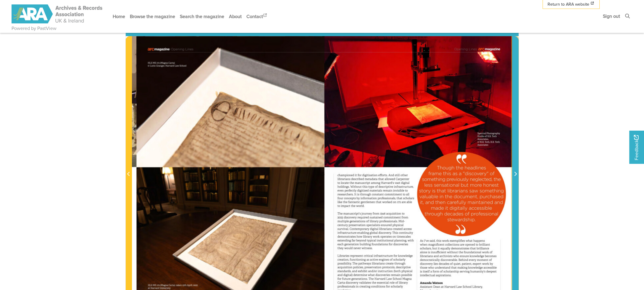 This screenshot has height=290, width=644. Describe the element at coordinates (152, 16) in the screenshot. I see `a: Browse the magazine` at that location.